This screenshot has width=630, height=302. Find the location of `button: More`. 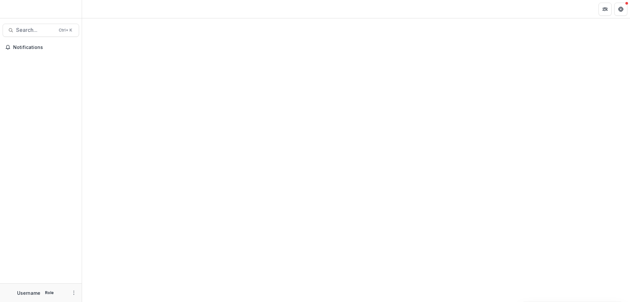

button: More is located at coordinates (74, 292).